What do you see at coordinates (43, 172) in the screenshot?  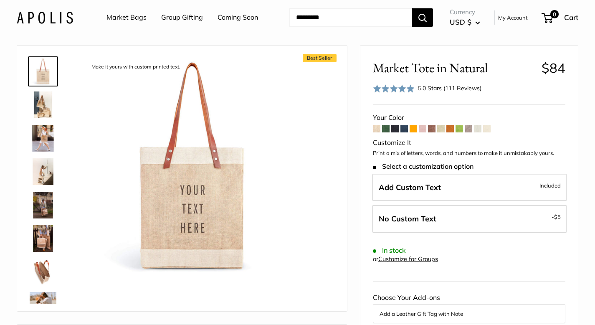 I see `img: description_Effortless style that elevates every moment` at bounding box center [43, 172].